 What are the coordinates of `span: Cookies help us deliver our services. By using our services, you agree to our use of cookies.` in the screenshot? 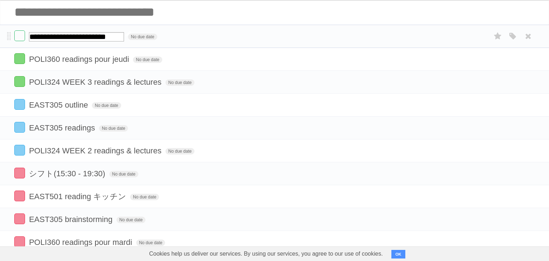 It's located at (266, 254).